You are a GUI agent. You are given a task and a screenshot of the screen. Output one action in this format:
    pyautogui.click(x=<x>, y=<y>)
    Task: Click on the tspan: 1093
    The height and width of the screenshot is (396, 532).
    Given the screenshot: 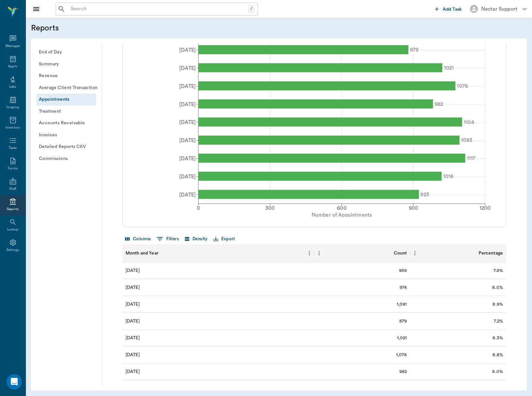 What is the action you would take?
    pyautogui.click(x=467, y=140)
    